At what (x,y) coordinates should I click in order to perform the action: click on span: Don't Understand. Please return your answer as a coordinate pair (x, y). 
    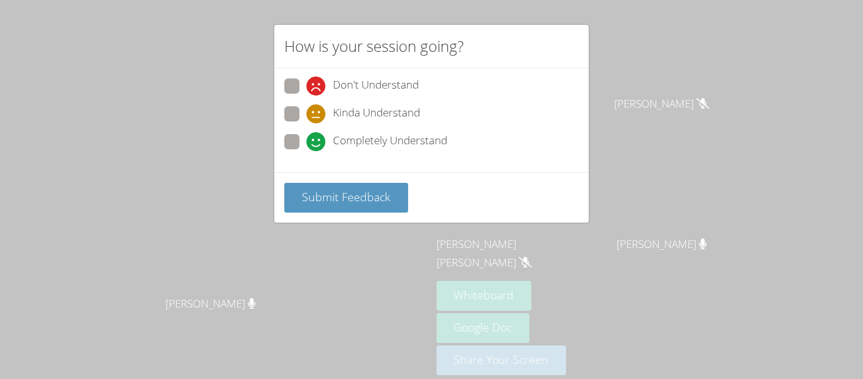
    Looking at the image, I should click on (376, 86).